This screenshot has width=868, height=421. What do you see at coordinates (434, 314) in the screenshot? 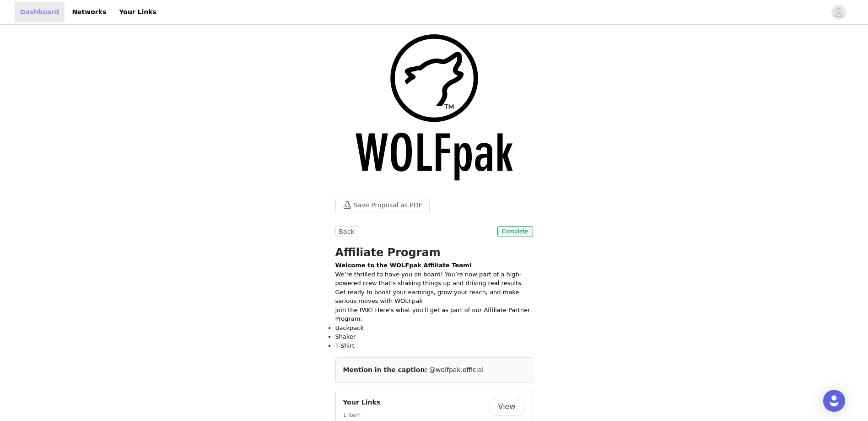
I see `p: Join the PAK! Here's what you'll get as part of our Affiliate Partner Program:` at bounding box center [434, 314].